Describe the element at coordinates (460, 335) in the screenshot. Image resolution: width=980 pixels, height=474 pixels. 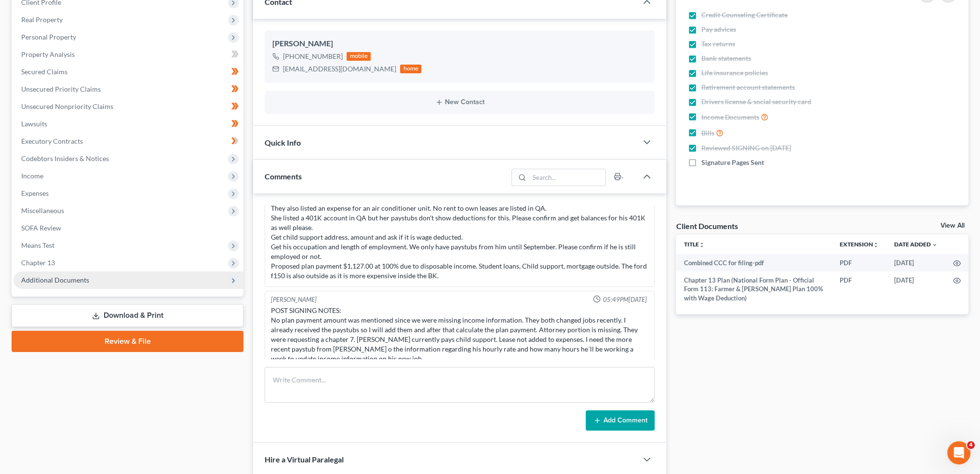
I see `div: POST SIGNING NOTES: No plan payment amount was mentioned since we were missing income information...` at that location.